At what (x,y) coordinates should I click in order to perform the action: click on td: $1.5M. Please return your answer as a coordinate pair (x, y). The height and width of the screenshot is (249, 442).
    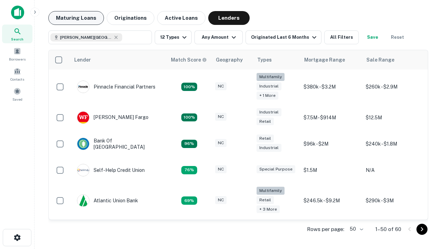
    Looking at the image, I should click on (331, 170).